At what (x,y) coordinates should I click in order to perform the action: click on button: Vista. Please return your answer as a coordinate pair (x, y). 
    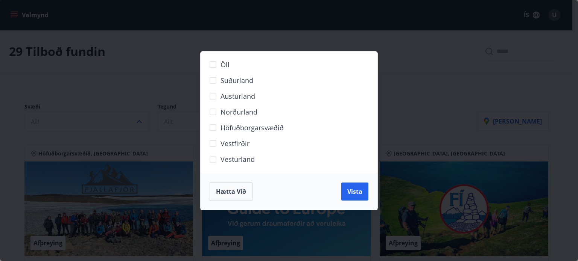
    Looking at the image, I should click on (355, 192).